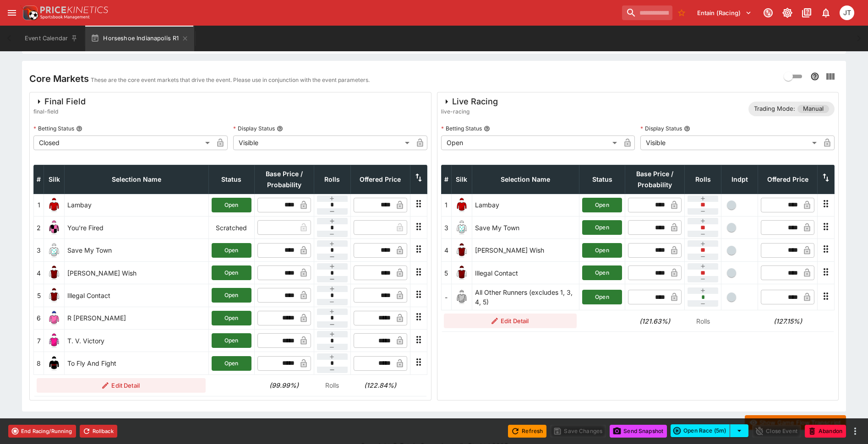 This screenshot has width=868, height=444. What do you see at coordinates (136, 363) in the screenshot?
I see `td: To Fly And Fight` at bounding box center [136, 363].